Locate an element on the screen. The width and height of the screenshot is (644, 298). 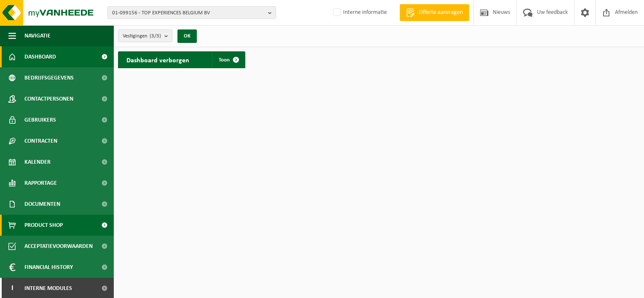
span: Contactpersonen is located at coordinates (49, 99).